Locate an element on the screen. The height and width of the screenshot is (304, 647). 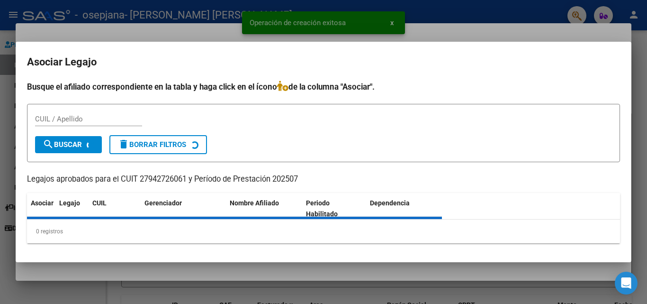
button: Borrar Filtros is located at coordinates (158, 145).